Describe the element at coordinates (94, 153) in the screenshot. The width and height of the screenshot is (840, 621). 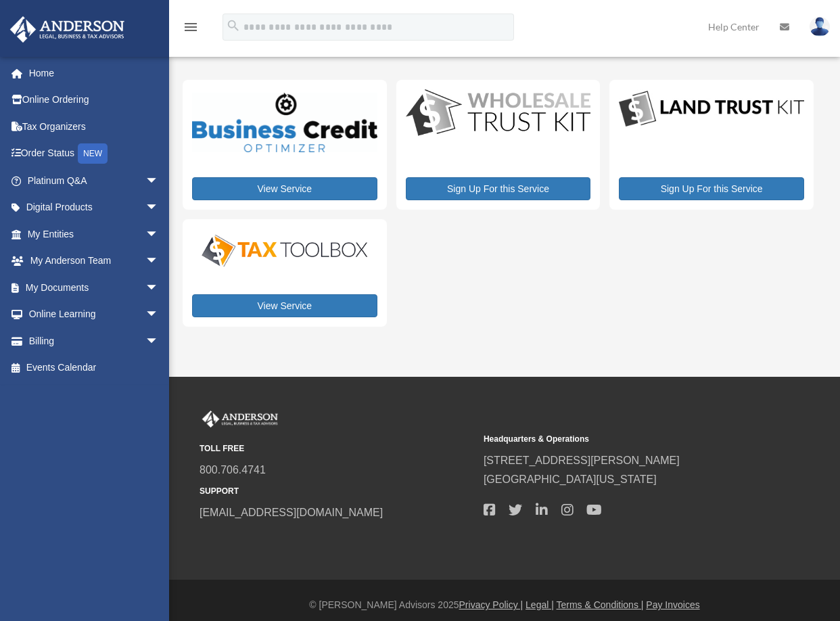
I see `a: Order StatusNEW` at that location.